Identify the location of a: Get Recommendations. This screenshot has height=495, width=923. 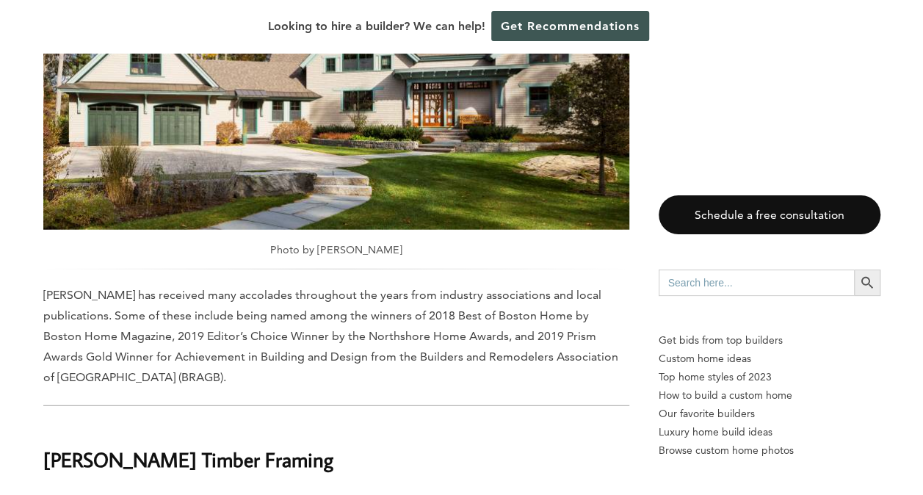
(570, 26).